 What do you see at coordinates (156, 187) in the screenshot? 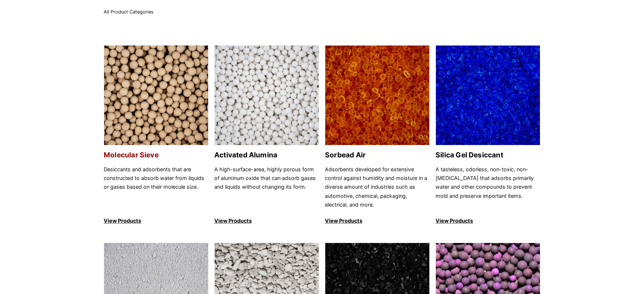
I see `p: Desiccants and adsorbents that are constructed to absorb water from liquids or gases based on the...` at bounding box center [156, 187].